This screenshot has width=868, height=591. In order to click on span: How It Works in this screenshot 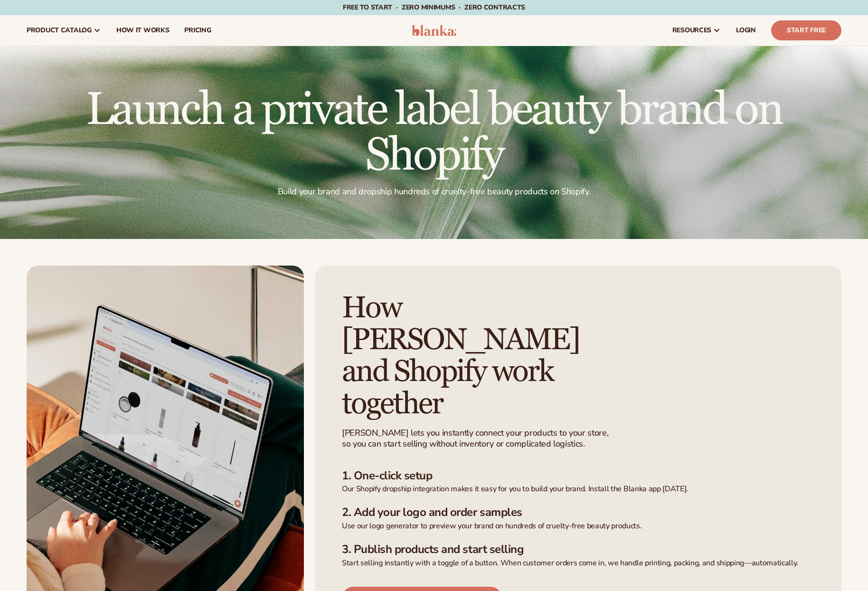, I will do `click(143, 30)`.